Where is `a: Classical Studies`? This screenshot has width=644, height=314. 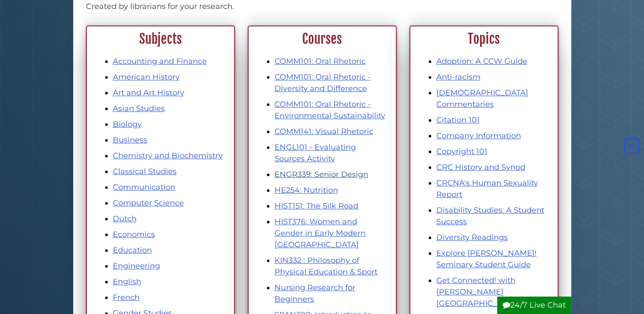 a: Classical Studies is located at coordinates (145, 172).